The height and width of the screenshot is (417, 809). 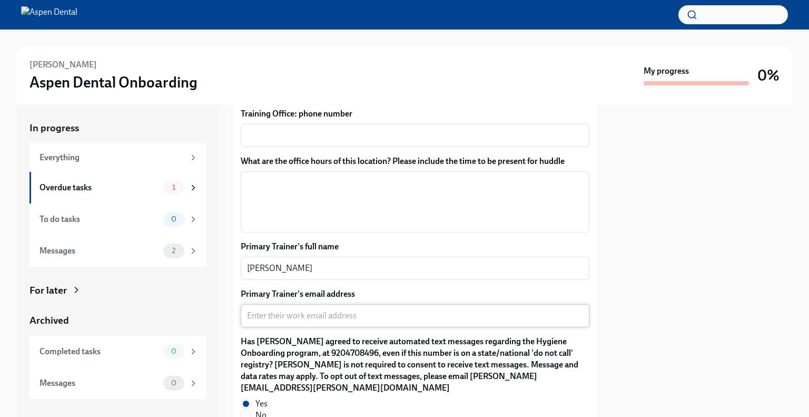 I want to click on a: Messages0, so click(x=118, y=383).